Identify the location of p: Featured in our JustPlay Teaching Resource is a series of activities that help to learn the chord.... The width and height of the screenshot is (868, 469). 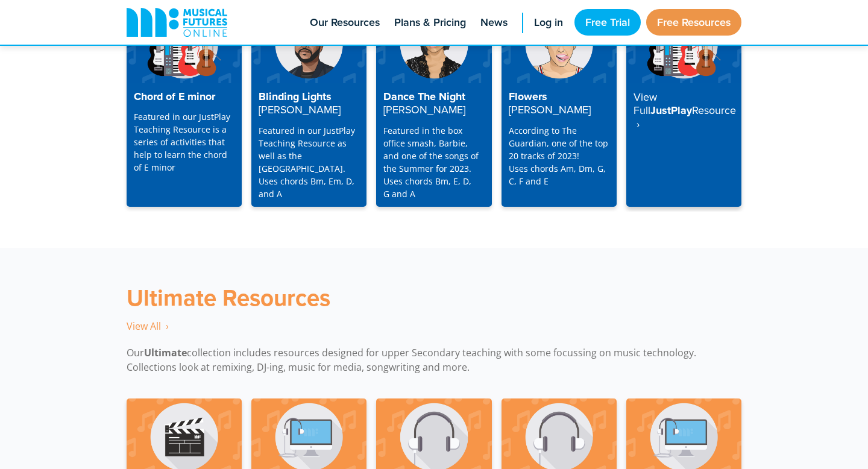
(184, 142).